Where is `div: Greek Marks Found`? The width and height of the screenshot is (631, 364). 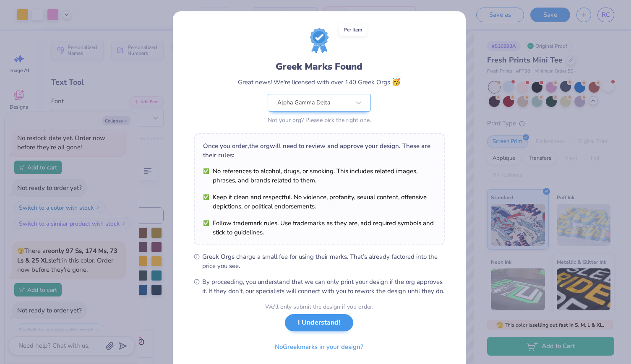
div: Greek Marks Found is located at coordinates (319, 67).